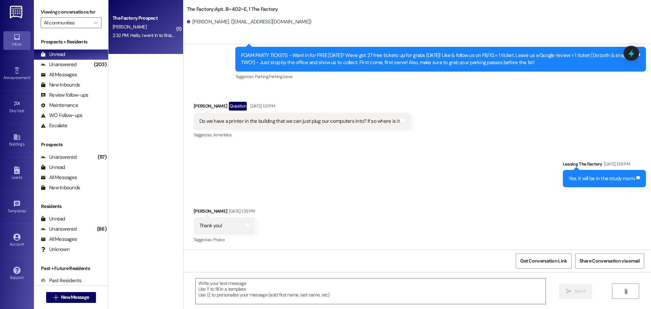 This screenshot has height=309, width=651. I want to click on div: 2:32 PM: Hello, I went in to finish up my payments and realized that my parking was charged in fu..., so click(244, 35).